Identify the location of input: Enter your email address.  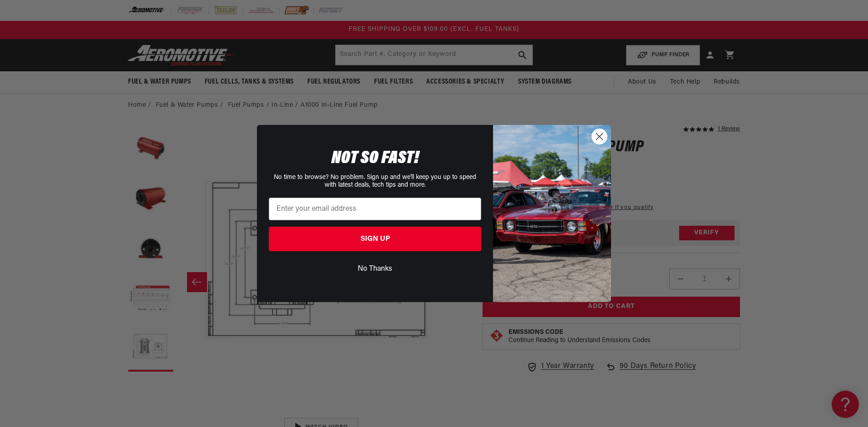
(375, 209).